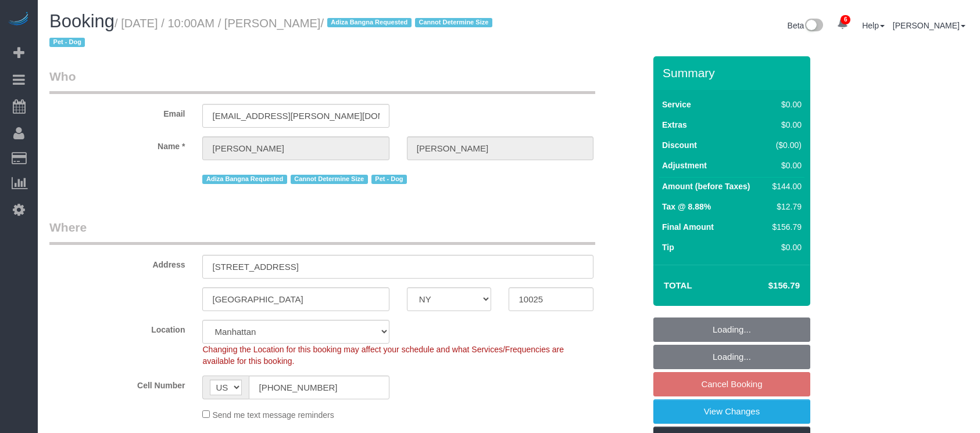 The width and height of the screenshot is (980, 433). Describe the element at coordinates (117, 144) in the screenshot. I see `label: Name *` at that location.